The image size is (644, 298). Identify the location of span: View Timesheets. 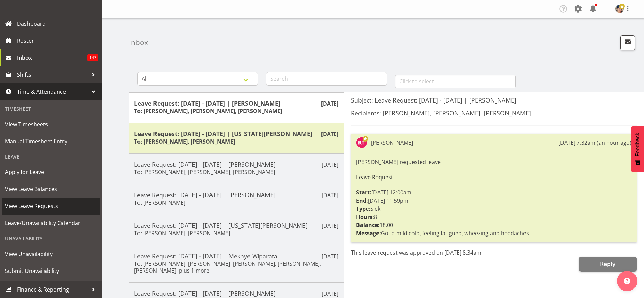
(51, 124).